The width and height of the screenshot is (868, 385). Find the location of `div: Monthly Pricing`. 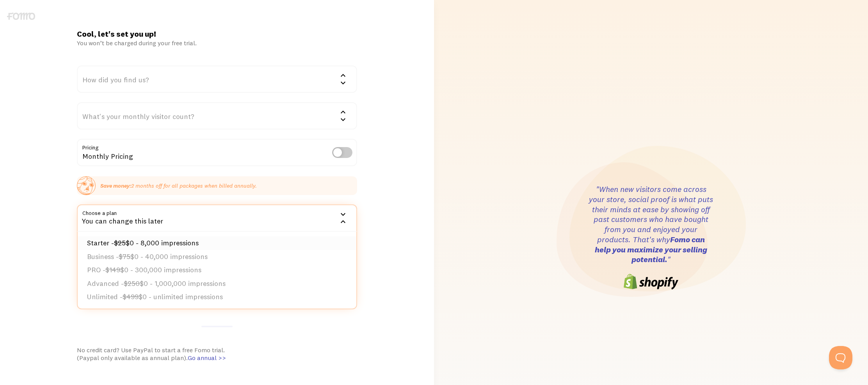

div: Monthly Pricing is located at coordinates (217, 153).